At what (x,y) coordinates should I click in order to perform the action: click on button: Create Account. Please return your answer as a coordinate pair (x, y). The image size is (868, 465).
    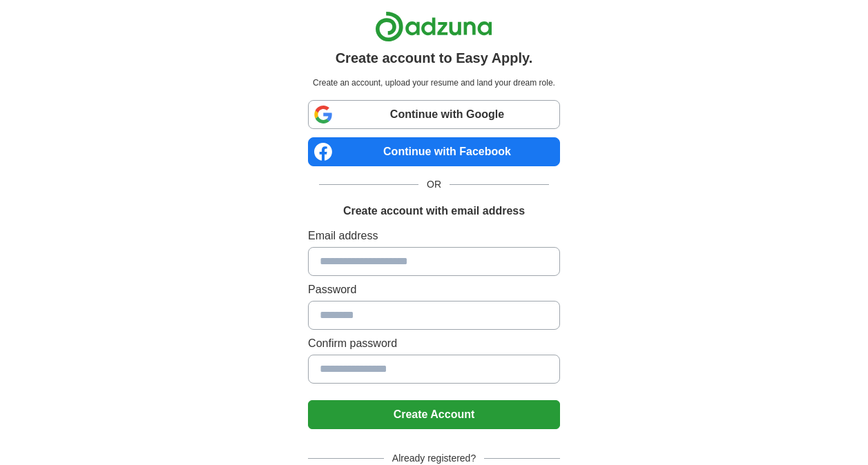
    Looking at the image, I should click on (434, 415).